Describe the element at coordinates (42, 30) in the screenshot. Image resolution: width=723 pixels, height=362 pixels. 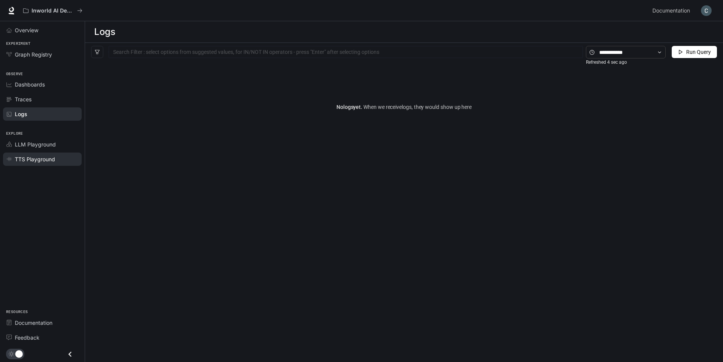
I see `a: Overview` at that location.